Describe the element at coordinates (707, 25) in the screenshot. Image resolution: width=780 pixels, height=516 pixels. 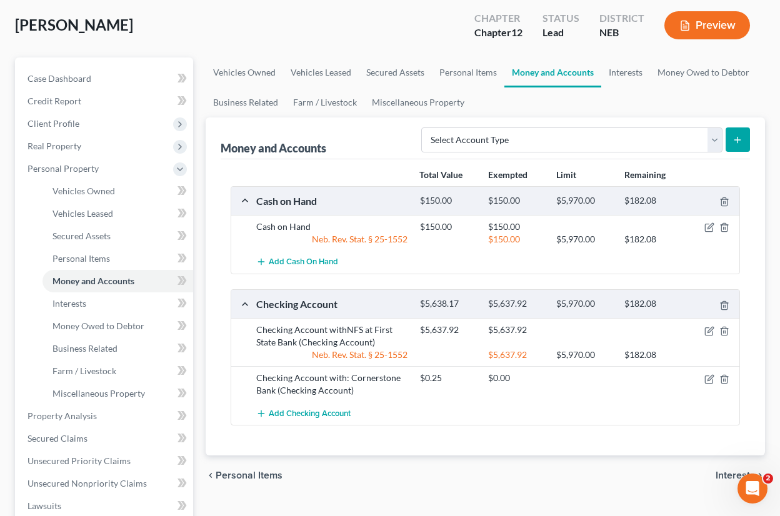
I see `button: Preview` at that location.